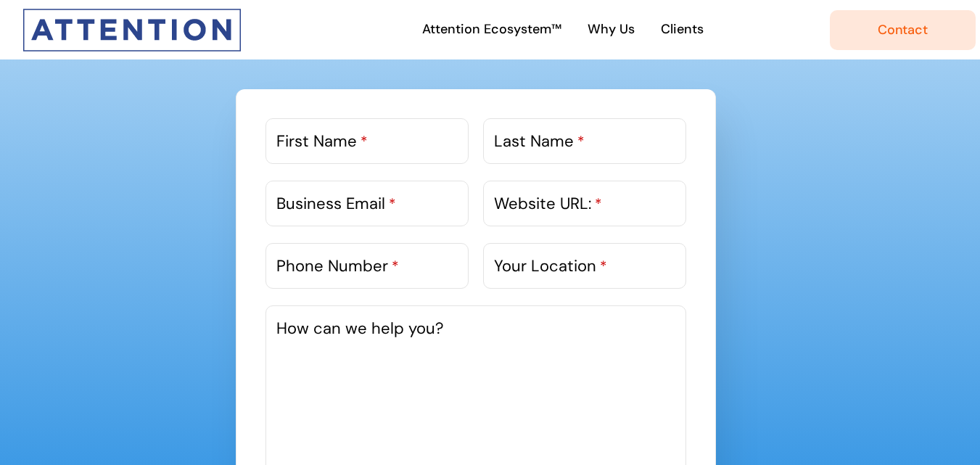 This screenshot has height=465, width=980. I want to click on a: Attention-Only-Logo-300wide, so click(132, 16).